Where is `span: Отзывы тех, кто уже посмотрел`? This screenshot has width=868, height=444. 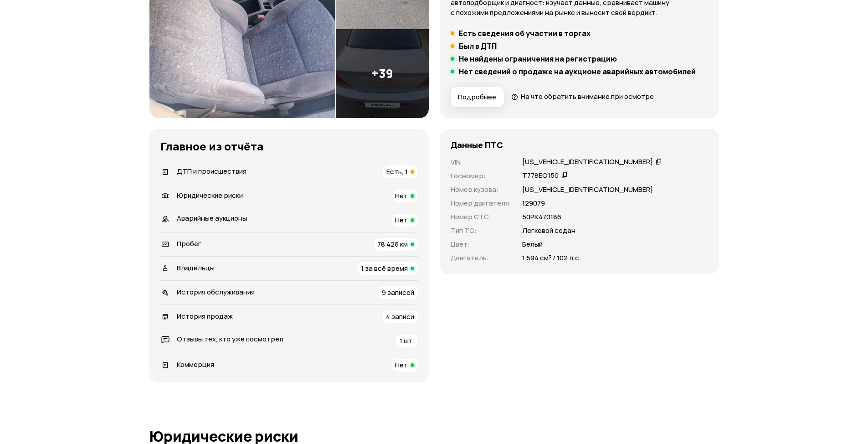 span: Отзывы тех, кто уже посмотрел is located at coordinates (230, 339).